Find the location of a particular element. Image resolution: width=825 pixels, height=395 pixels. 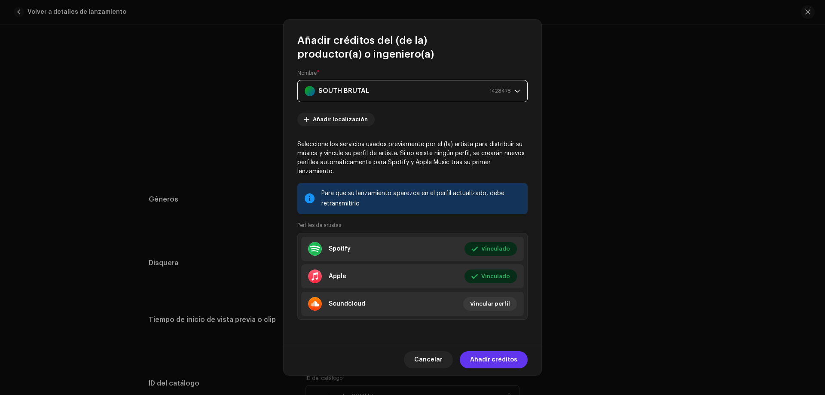

button: Añadir créditos is located at coordinates (494, 360).